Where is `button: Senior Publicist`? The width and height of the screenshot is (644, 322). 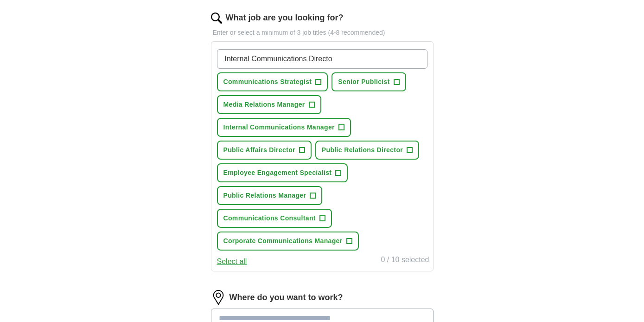
button: Senior Publicist is located at coordinates (369, 82).